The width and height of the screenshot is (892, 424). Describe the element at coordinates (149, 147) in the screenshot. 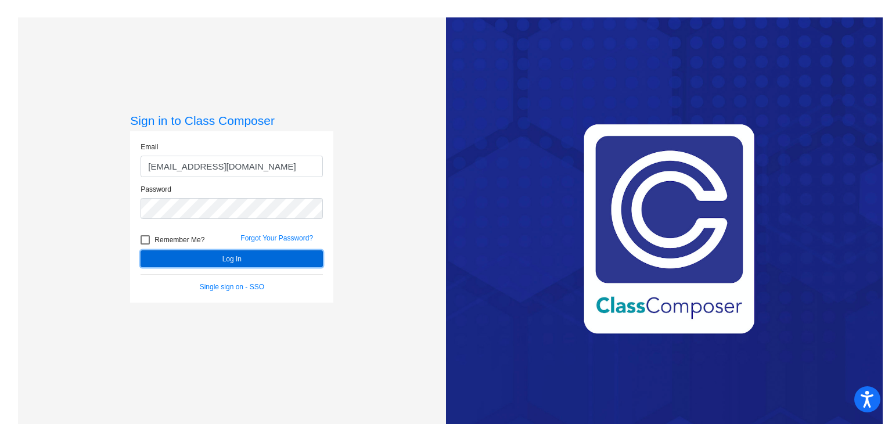

I see `label: Email` at that location.